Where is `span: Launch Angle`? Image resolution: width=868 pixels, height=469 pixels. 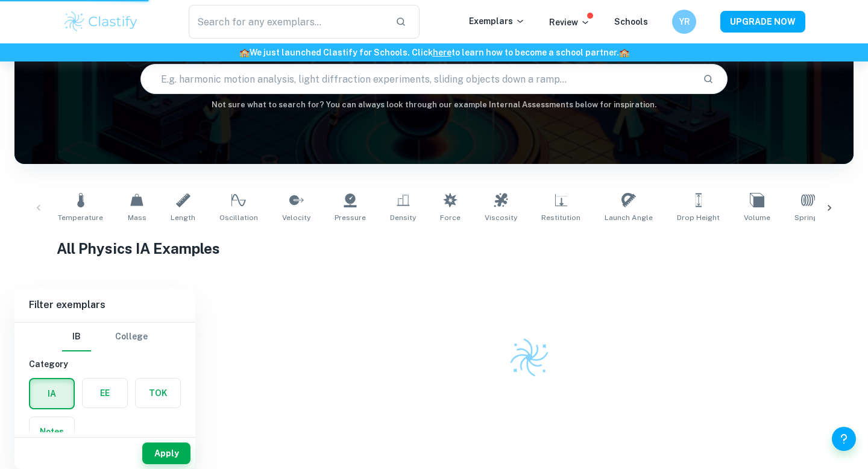
span: Launch Angle is located at coordinates (628, 218).